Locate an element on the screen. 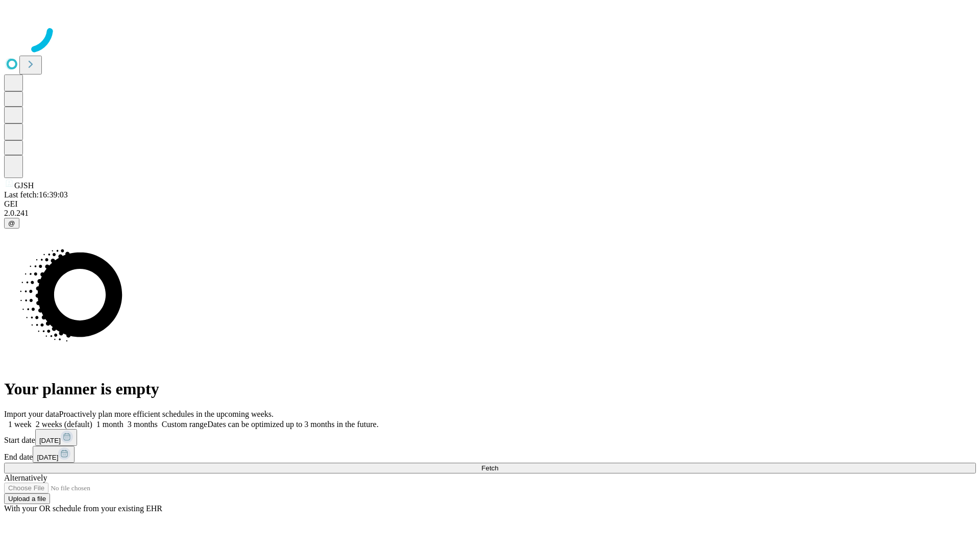 Image resolution: width=980 pixels, height=551 pixels. span: With your OR schedule from your existing EHR is located at coordinates (83, 508).